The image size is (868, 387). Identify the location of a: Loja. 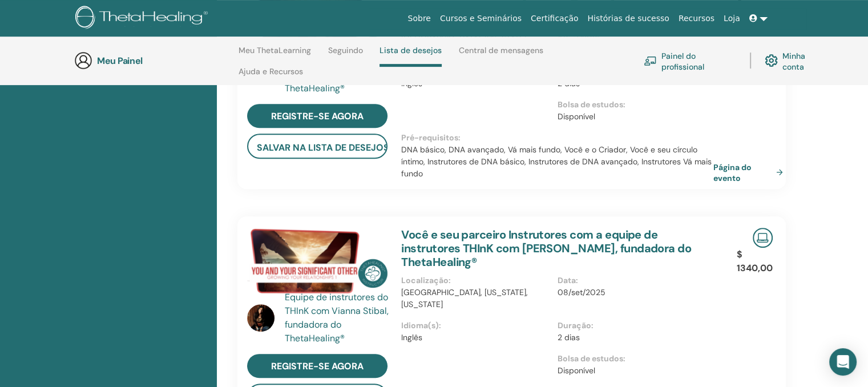
(731, 18).